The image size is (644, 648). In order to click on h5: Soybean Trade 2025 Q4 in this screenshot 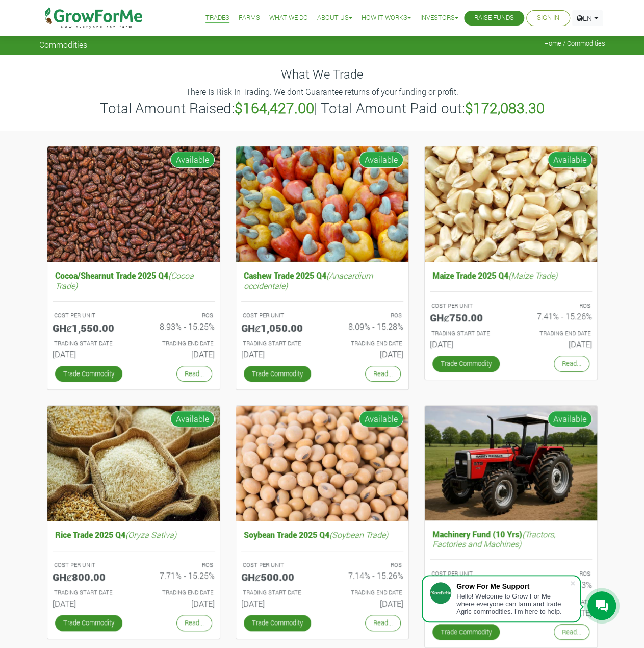, I will do `click(322, 534)`.